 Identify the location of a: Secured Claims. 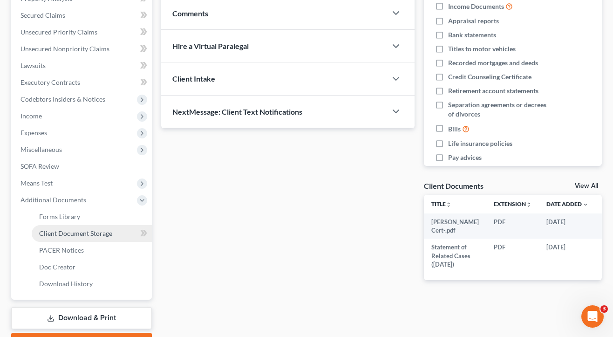
(82, 15).